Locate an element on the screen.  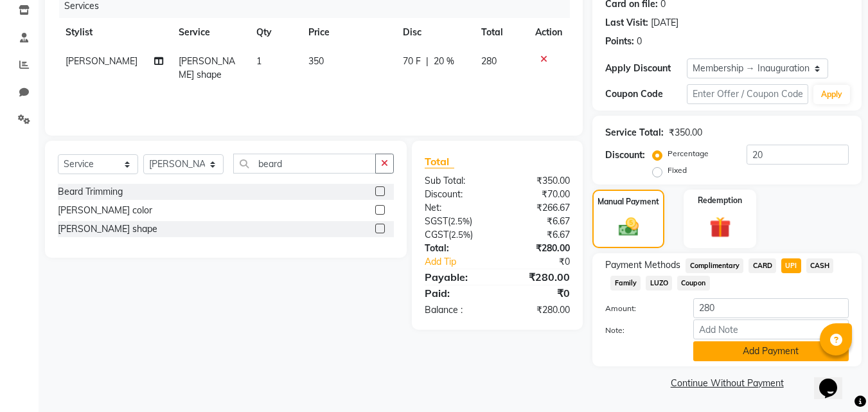
a: Continue Without Payment is located at coordinates (726, 383).